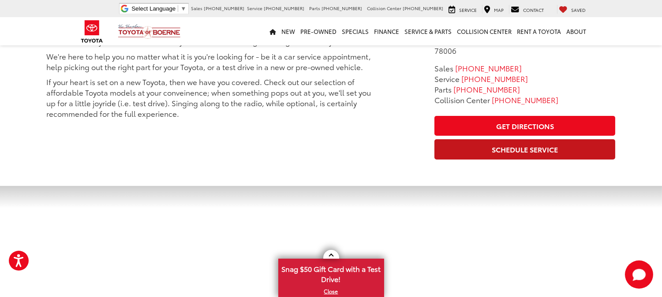 This screenshot has width=662, height=297. What do you see at coordinates (356, 31) in the screenshot?
I see `a: Specials` at bounding box center [356, 31].